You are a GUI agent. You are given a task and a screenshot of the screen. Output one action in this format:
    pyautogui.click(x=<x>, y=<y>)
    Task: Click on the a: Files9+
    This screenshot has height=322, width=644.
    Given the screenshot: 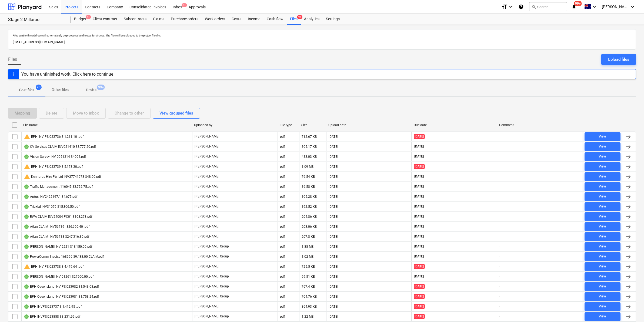 What is the action you would take?
    pyautogui.click(x=294, y=19)
    